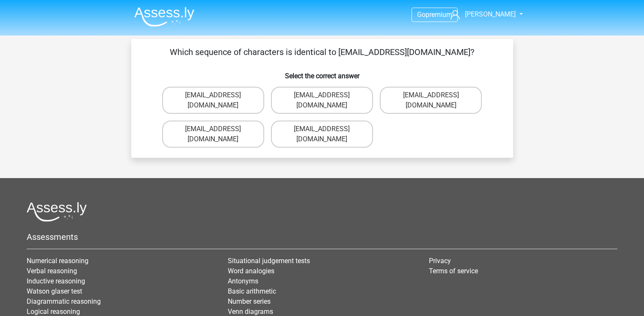  What do you see at coordinates (251, 271) in the screenshot?
I see `a: Word analogies` at bounding box center [251, 271].